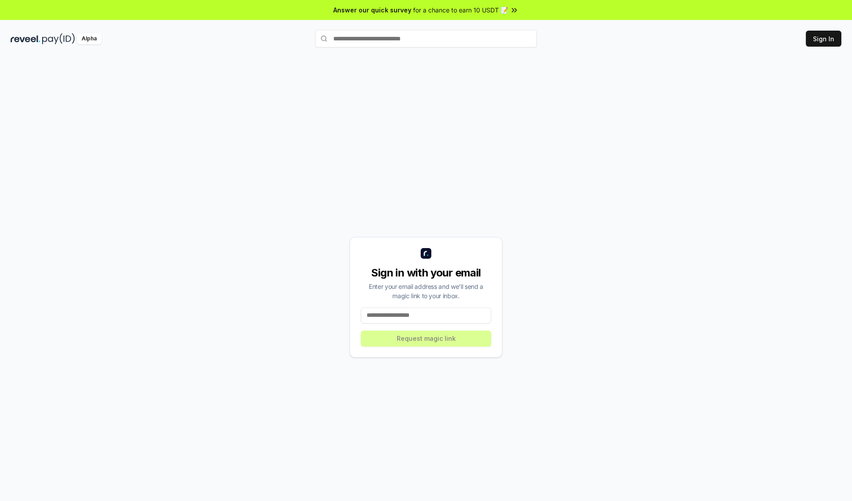 This screenshot has height=501, width=852. What do you see at coordinates (89, 39) in the screenshot?
I see `div: Alpha` at bounding box center [89, 39].